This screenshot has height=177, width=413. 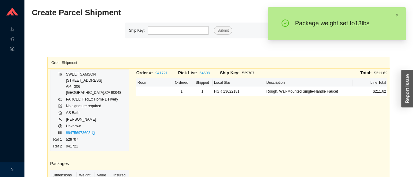 I want to click on td: HGR 13622181, so click(x=239, y=92).